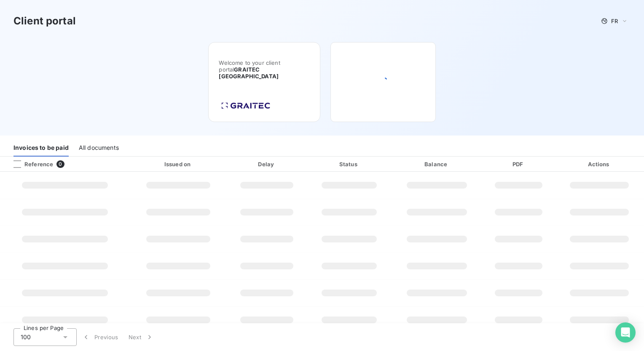 This screenshot has height=351, width=644. What do you see at coordinates (625, 333) in the screenshot?
I see `div: Open Intercom Messenger` at bounding box center [625, 333].